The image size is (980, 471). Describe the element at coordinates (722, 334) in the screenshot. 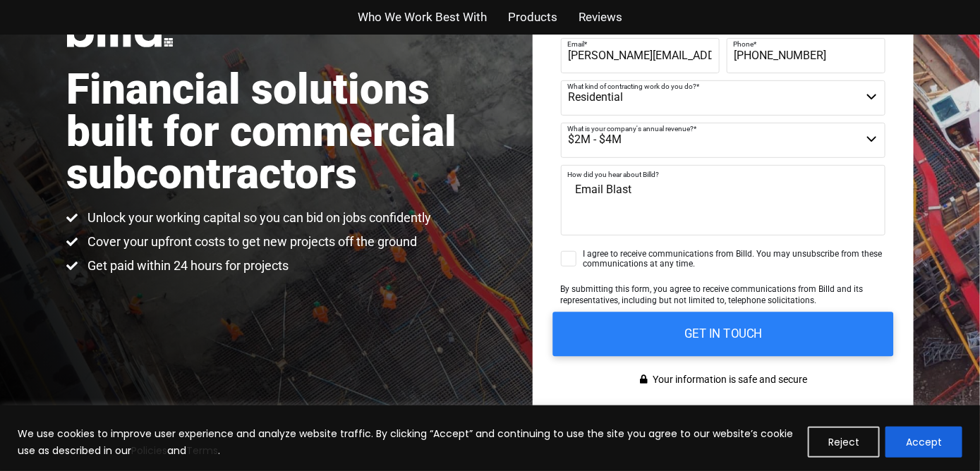

I see `input: GET IN TOUCH` at that location.